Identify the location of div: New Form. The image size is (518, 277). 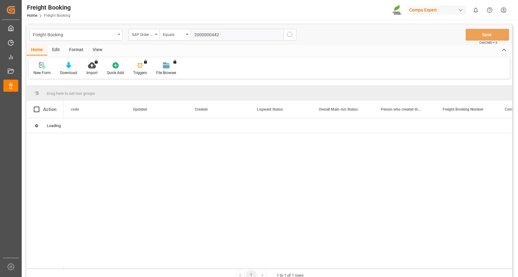
(42, 73).